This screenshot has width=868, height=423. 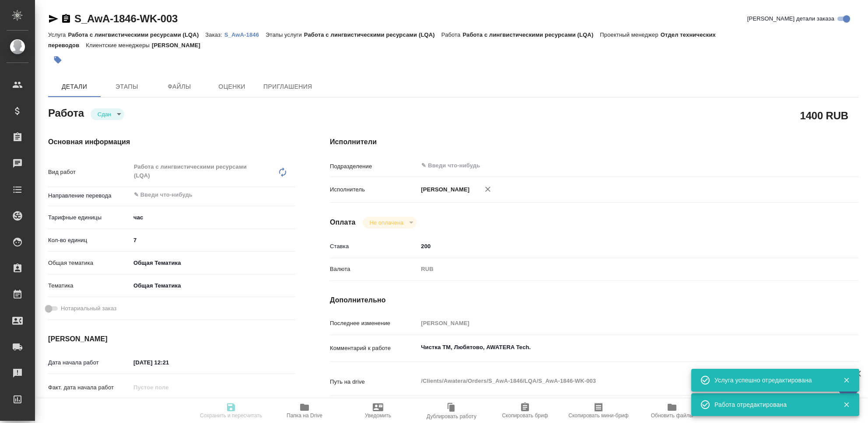 I want to click on p: Тематика, so click(x=89, y=286).